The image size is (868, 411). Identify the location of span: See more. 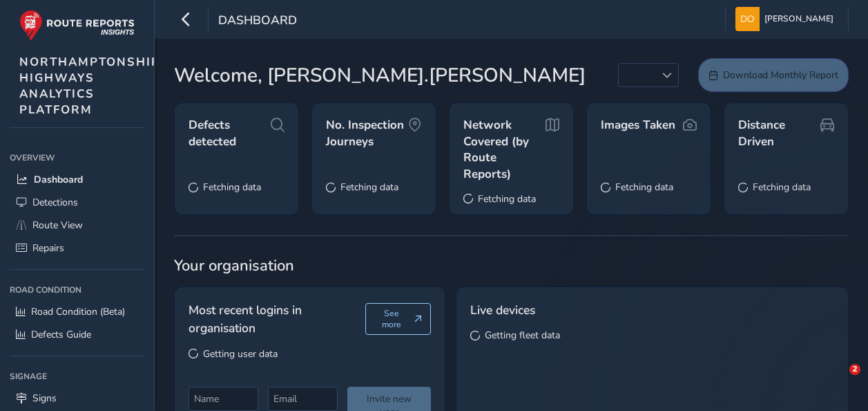
(392, 319).